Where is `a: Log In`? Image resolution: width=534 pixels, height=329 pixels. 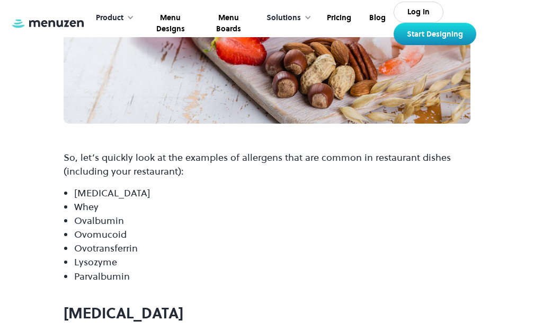
a: Log In is located at coordinates (419, 12).